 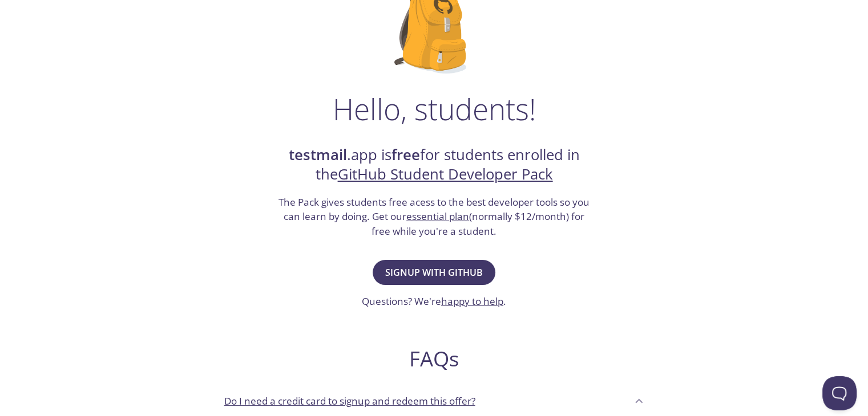 What do you see at coordinates (406, 155) in the screenshot?
I see `strong: free` at bounding box center [406, 155].